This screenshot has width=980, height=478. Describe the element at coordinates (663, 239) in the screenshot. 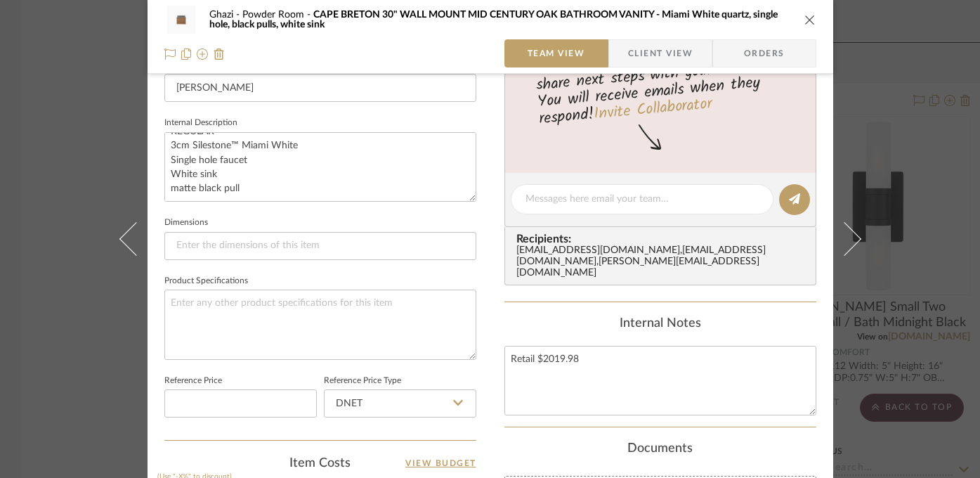

I see `span: Recipients:` at that location.